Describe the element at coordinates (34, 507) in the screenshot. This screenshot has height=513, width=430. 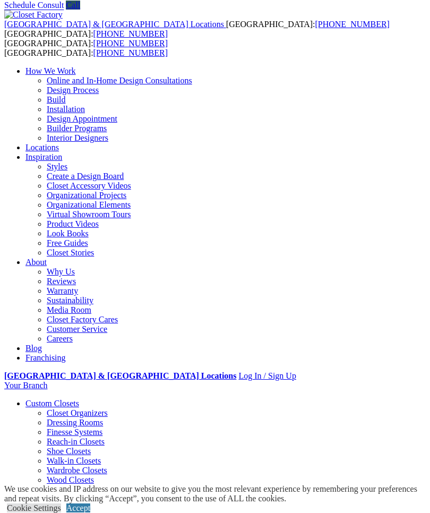
I see `a: Cookie Settings` at that location.